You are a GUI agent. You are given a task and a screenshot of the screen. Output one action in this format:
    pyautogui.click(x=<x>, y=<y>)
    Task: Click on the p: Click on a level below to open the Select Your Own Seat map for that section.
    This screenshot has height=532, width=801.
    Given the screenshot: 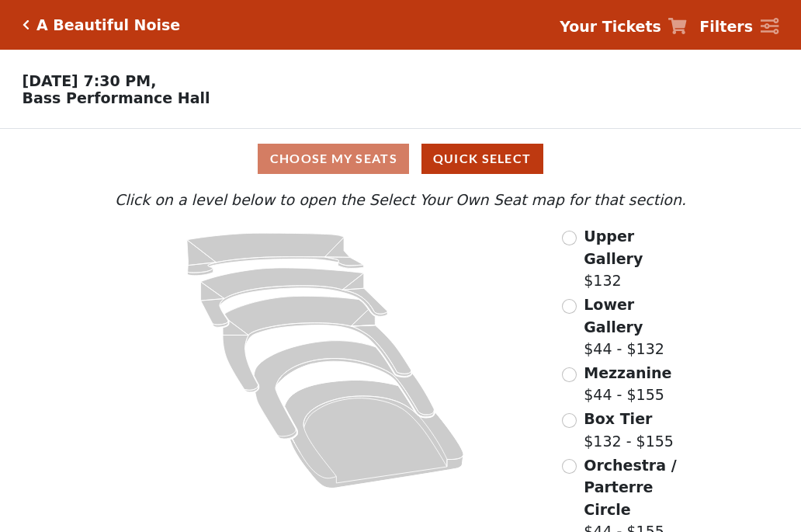 What is the action you would take?
    pyautogui.click(x=400, y=199)
    